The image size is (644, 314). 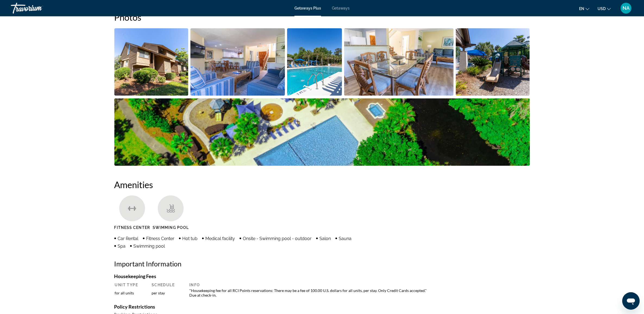 I want to click on span: Car Rental, so click(x=128, y=238).